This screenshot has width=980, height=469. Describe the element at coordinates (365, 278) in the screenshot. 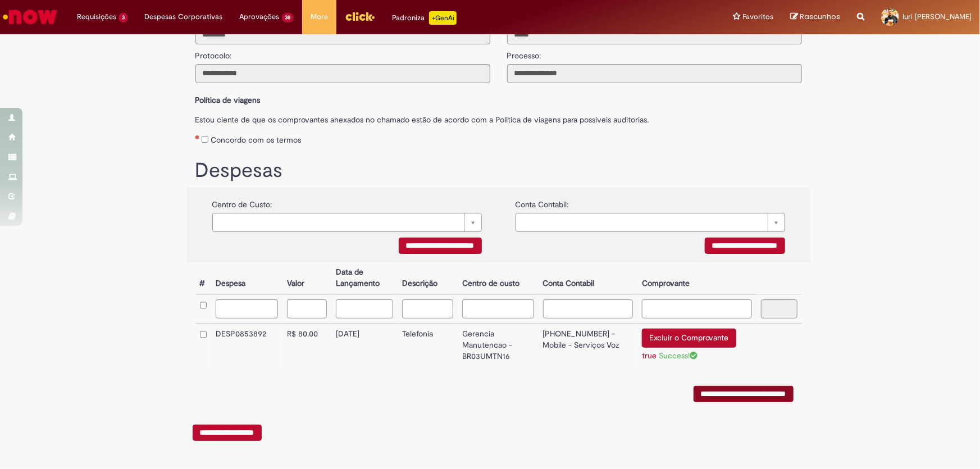

I see `th: Data de Lançamento` at that location.